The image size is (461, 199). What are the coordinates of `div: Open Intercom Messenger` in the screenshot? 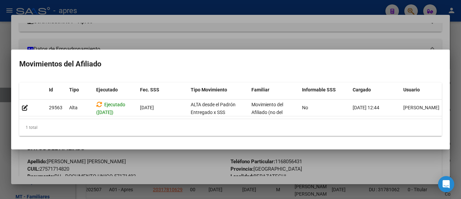 It's located at (446, 184).